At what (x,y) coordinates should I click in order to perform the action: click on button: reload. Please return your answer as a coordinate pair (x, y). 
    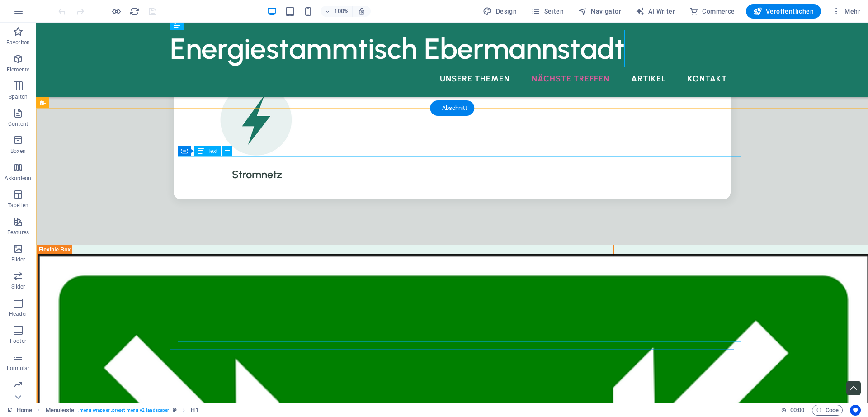
    Looking at the image, I should click on (134, 11).